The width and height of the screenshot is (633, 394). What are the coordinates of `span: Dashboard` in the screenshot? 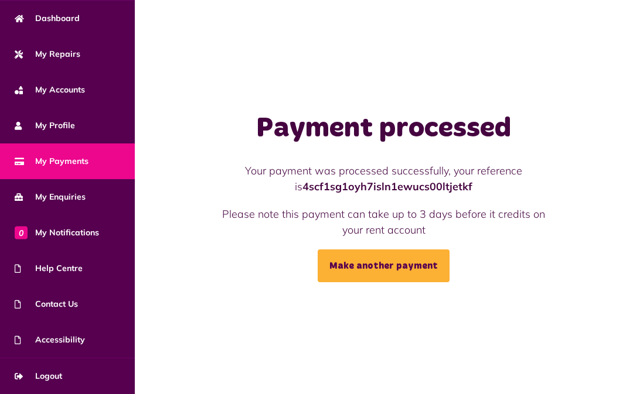 It's located at (47, 18).